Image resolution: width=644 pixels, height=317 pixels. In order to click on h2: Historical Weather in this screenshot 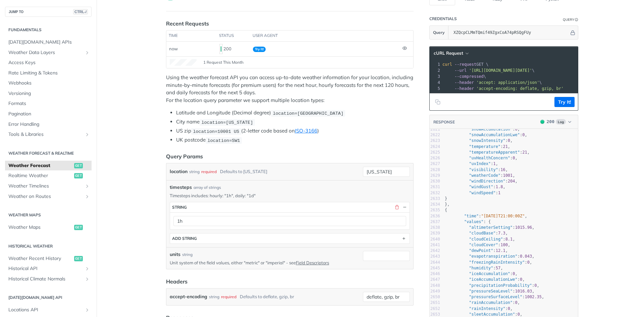, I will do `click(49, 246)`.